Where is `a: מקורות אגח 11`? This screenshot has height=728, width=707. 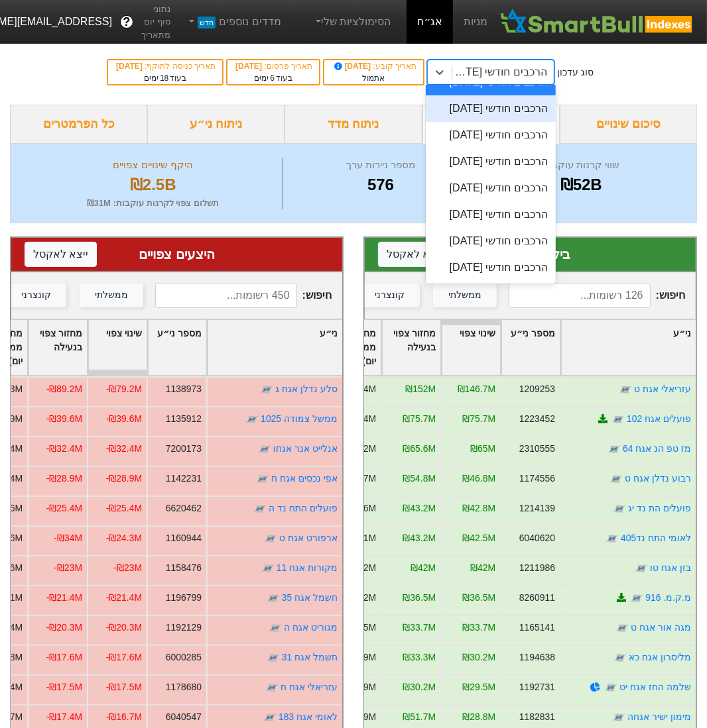 a: מקורות אגח 11 is located at coordinates (307, 568).